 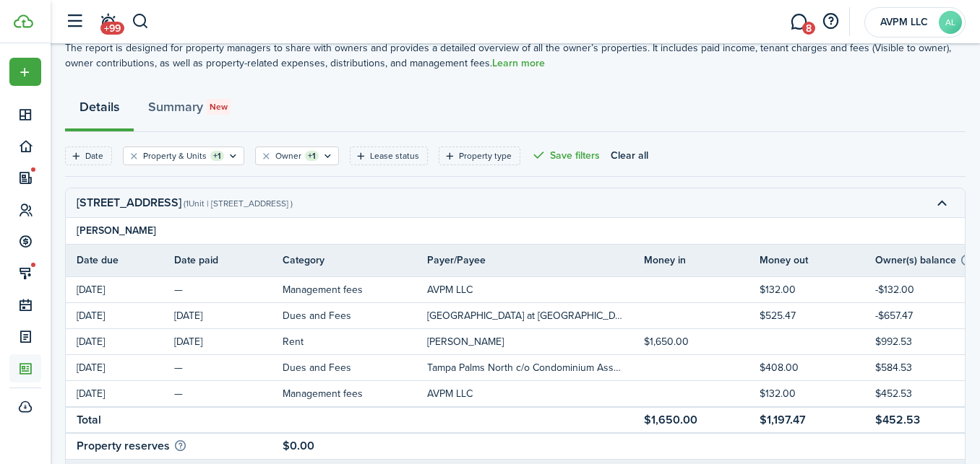 What do you see at coordinates (818, 421) in the screenshot?
I see `td: $1,197.47` at bounding box center [818, 421].